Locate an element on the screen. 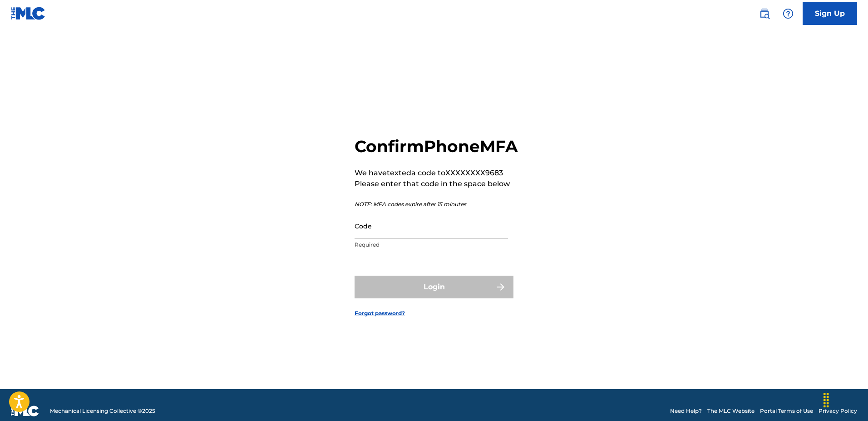 This screenshot has height=421, width=868. a: Forgot password? is located at coordinates (380, 313).